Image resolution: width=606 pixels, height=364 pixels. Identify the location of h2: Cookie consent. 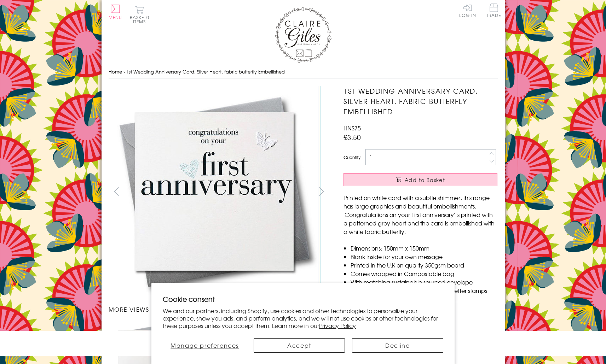
(303, 299).